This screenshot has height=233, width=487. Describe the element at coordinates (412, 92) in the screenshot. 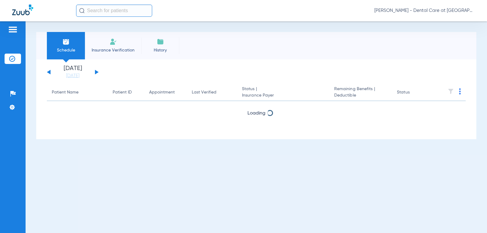

I see `th: Status` at that location.